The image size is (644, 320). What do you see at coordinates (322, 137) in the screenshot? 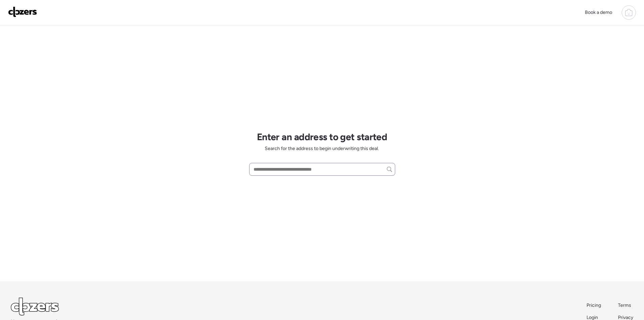
I see `h1: Enter an address to get started` at bounding box center [322, 137].